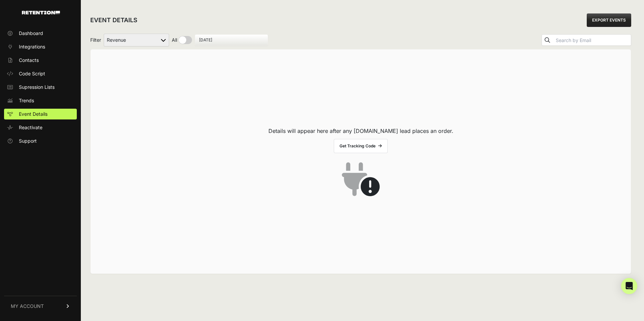  I want to click on a: Code Script, so click(41, 74).